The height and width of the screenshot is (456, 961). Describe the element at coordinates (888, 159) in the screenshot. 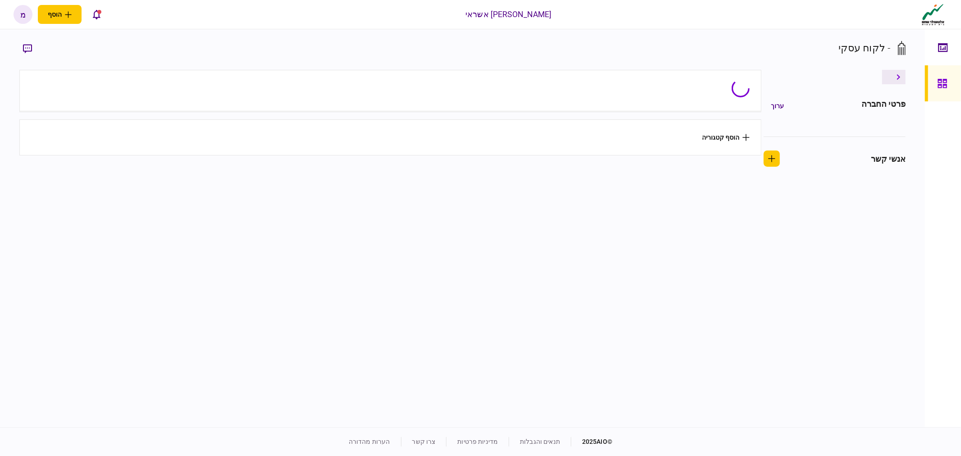

I see `div: אנשי קשר` at that location.